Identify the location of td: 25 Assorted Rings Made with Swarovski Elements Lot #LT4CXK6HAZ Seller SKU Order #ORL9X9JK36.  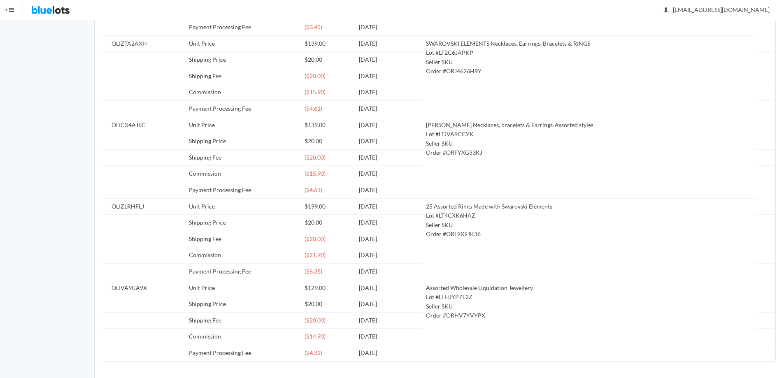
(589, 239).